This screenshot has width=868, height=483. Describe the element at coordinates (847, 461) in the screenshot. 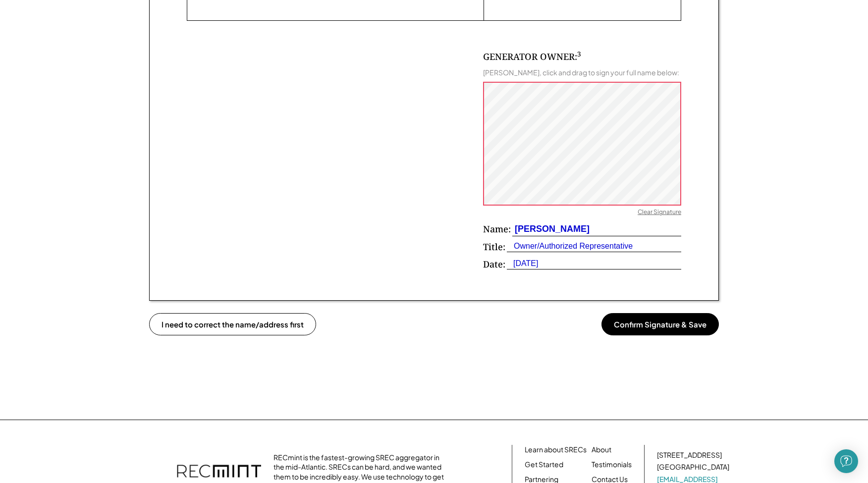

I see `div: Open Intercom Messenger` at that location.